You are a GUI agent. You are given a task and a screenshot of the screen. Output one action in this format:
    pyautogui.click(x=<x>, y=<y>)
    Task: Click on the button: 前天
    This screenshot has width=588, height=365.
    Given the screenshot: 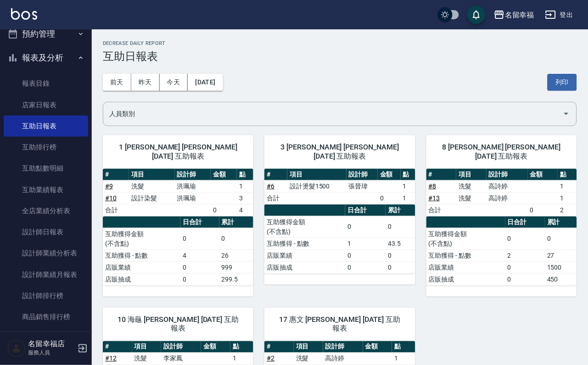 What is the action you would take?
    pyautogui.click(x=117, y=82)
    